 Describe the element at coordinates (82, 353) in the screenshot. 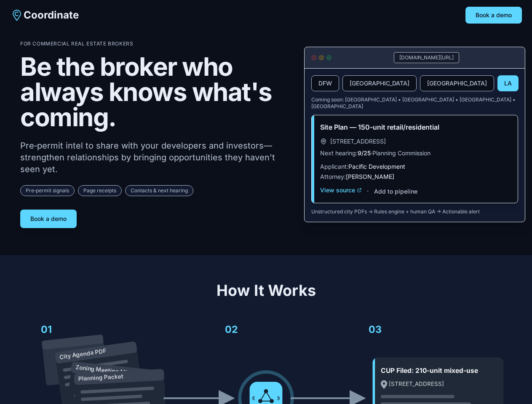

I see `text: City Agenda PDF` at that location.